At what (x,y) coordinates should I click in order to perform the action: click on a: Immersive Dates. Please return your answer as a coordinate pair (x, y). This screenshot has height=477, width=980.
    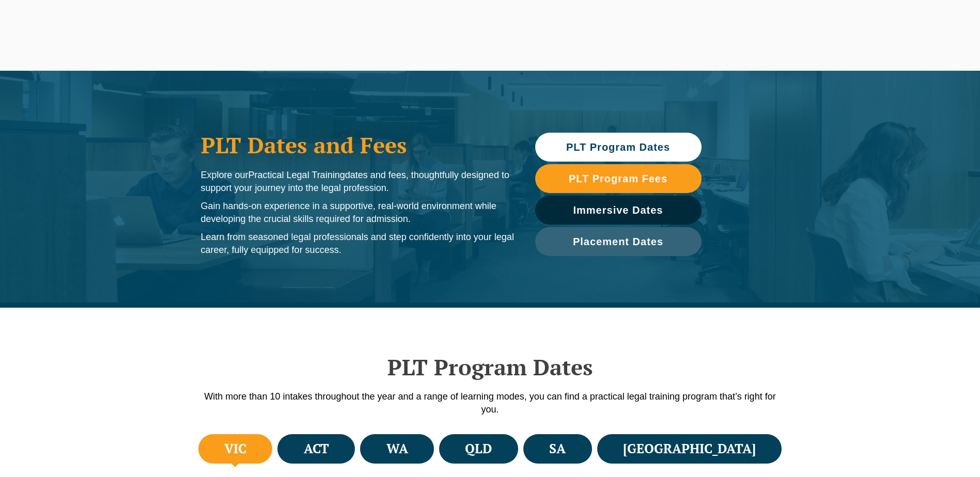
    Looking at the image, I should click on (619, 210).